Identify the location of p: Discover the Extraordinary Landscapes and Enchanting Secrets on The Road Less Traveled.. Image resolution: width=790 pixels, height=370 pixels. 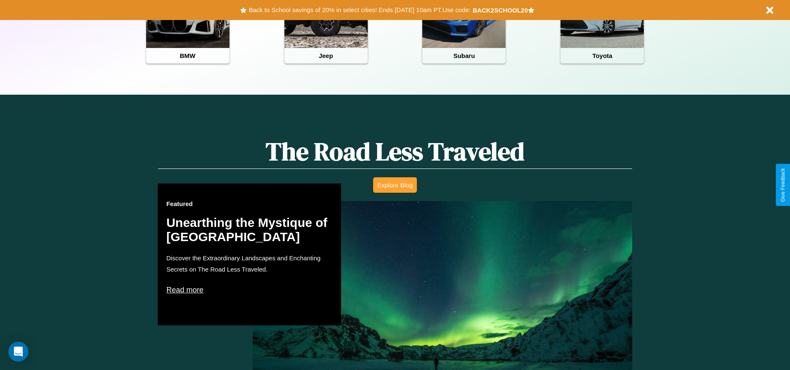
(250, 263).